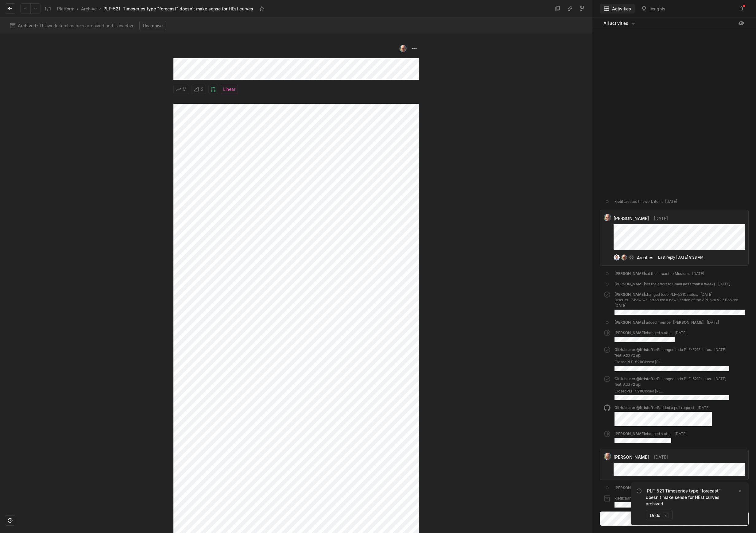 Image resolution: width=756 pixels, height=533 pixels. Describe the element at coordinates (683, 494) in the screenshot. I see `a: PLF-521 Timeseries type "forecast" doesn't make sense for HEst curves` at that location.